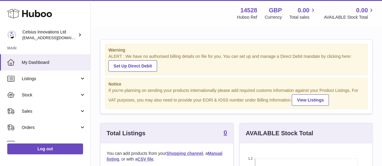 The height and width of the screenshot is (166, 382). What do you see at coordinates (236, 50) in the screenshot?
I see `strong: Warning` at bounding box center [236, 50].